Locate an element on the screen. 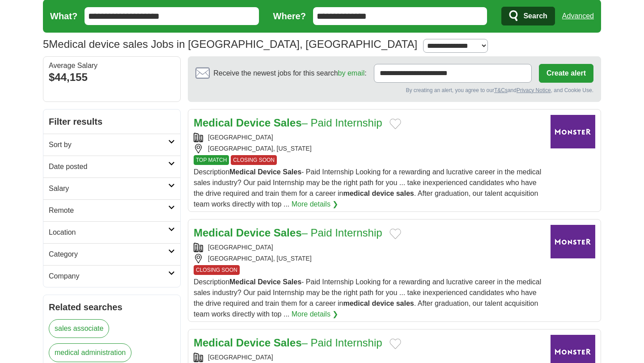 The image size is (644, 363). a: T&Cs is located at coordinates (501, 90).